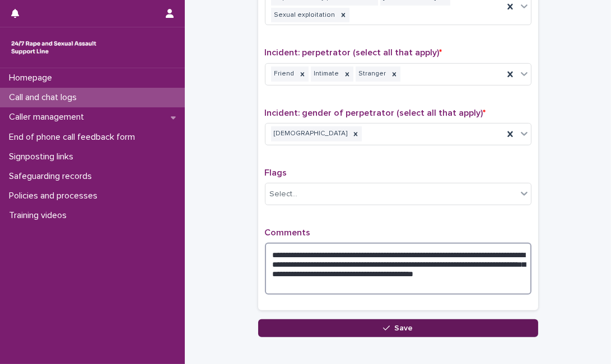 The image size is (611, 364). What do you see at coordinates (326, 74) in the screenshot?
I see `div: Intimate` at bounding box center [326, 74].